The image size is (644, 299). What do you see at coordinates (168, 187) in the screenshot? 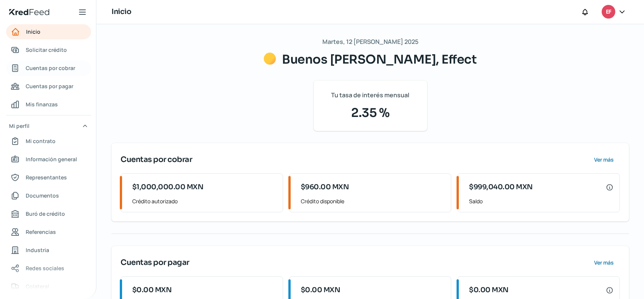
I see `span: $1,000,000.00 MXN` at bounding box center [168, 187].